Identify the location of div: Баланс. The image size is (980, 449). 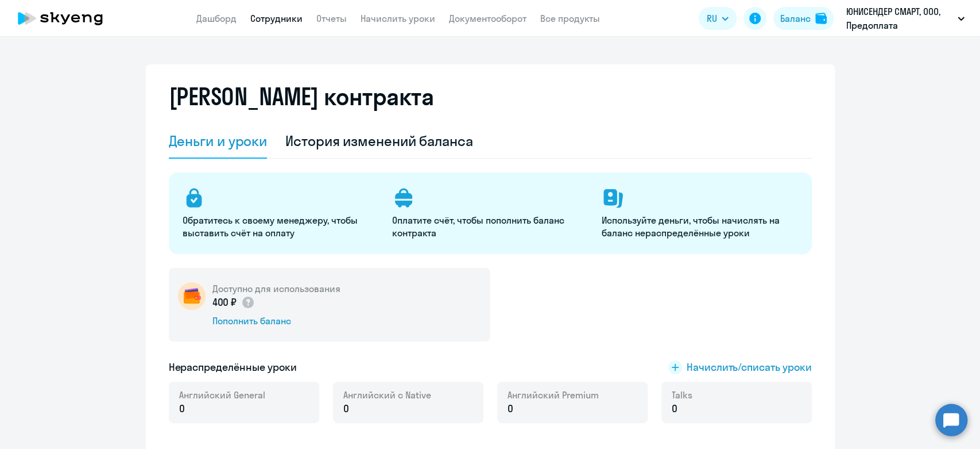
(795, 19).